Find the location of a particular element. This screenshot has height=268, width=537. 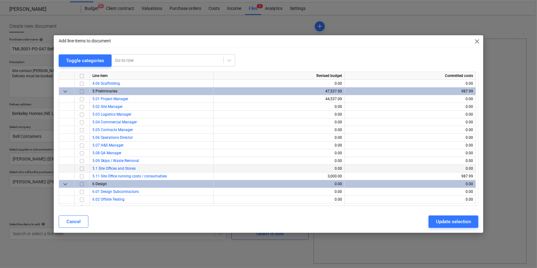

a: 5.05 Contracts Manager is located at coordinates (112, 130).